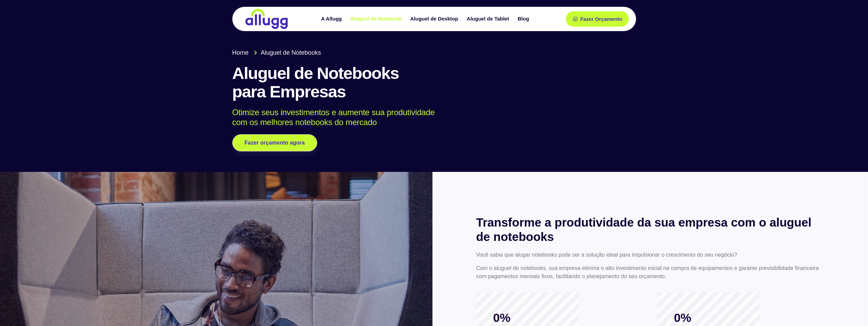  Describe the element at coordinates (601, 19) in the screenshot. I see `span: Fazer Orçamento` at that location.